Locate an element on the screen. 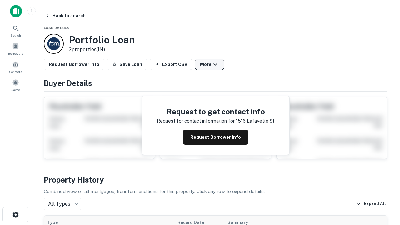 This screenshot has height=225, width=400. span: Saved is located at coordinates (16, 90).